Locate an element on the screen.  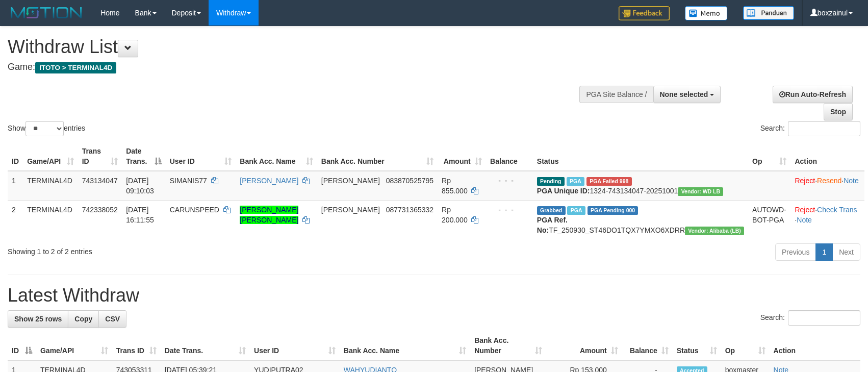
a: Stop is located at coordinates (838, 111).